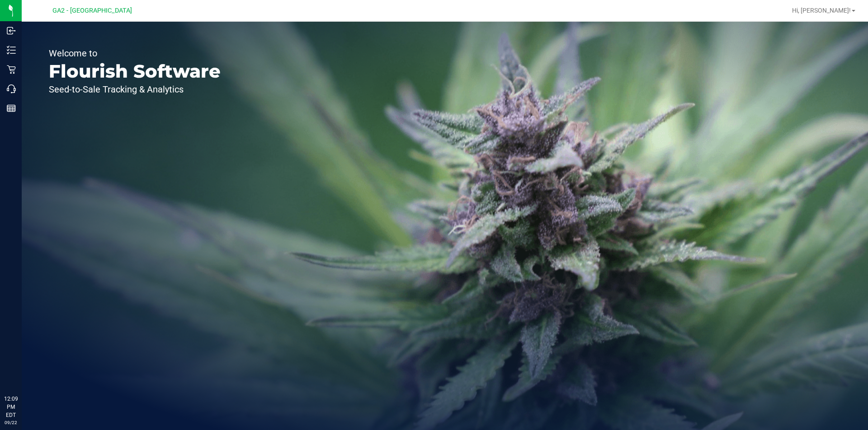  Describe the element at coordinates (134, 89) in the screenshot. I see `p: Seed-to-Sale Tracking & Analytics` at that location.